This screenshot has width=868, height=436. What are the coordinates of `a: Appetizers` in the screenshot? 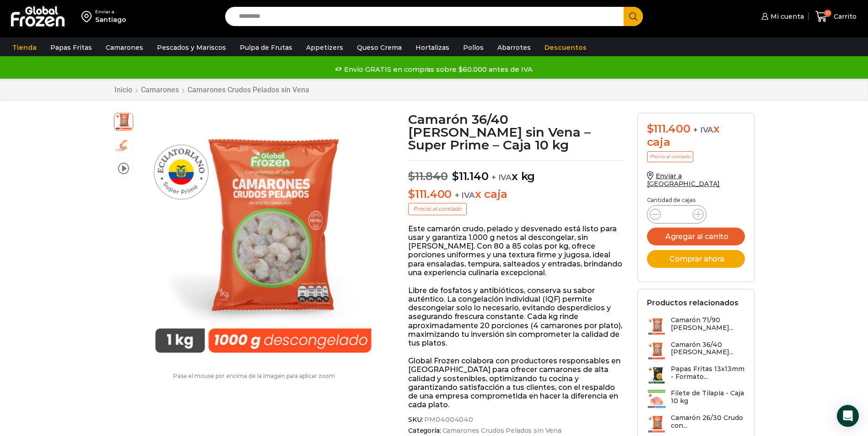 It's located at (324, 47).